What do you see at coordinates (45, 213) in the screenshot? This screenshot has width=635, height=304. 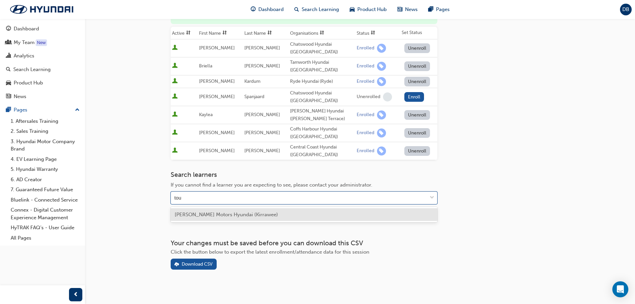 I see `a: Connex - Digital Customer Experience Management` at bounding box center [45, 213].